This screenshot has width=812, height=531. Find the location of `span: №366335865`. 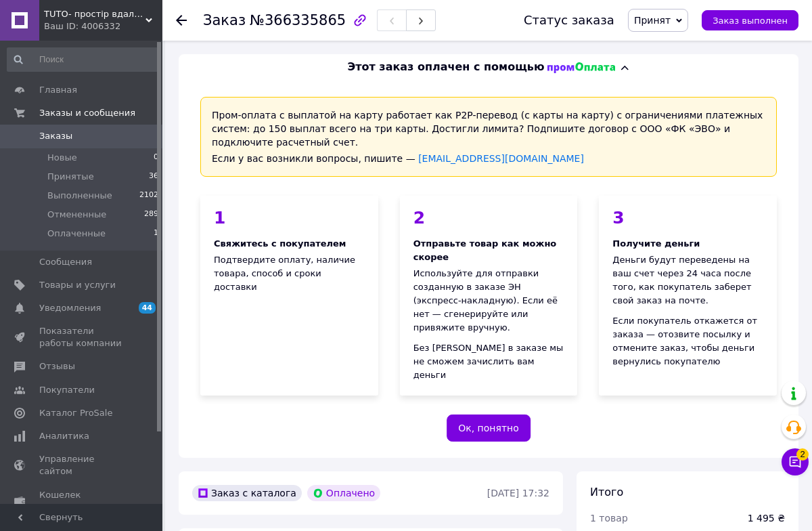

span: №366335865 is located at coordinates (298, 21).